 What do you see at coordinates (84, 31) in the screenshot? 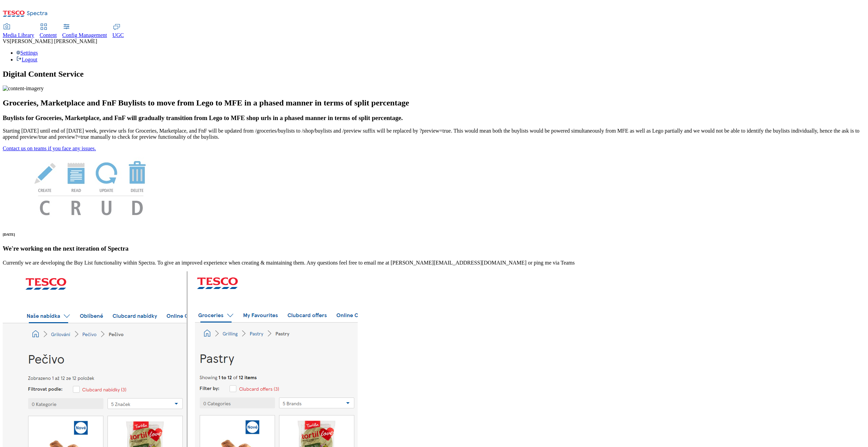
I see `a: Config Management` at bounding box center [84, 31].